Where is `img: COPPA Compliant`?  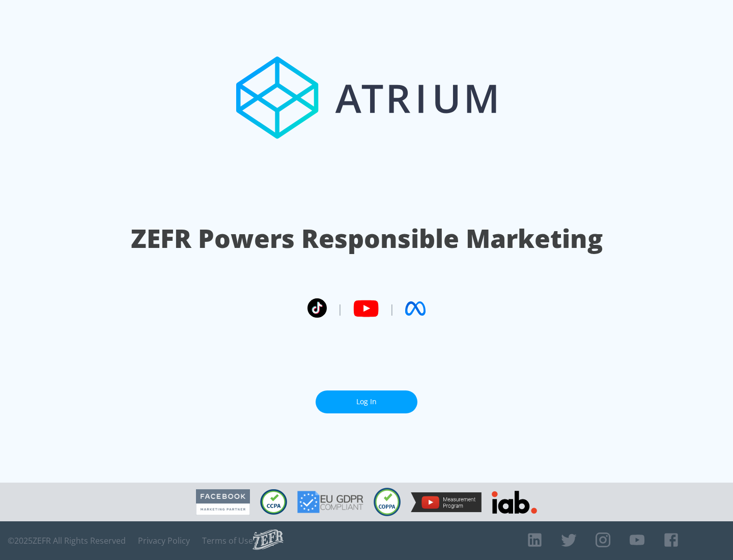 img: COPPA Compliant is located at coordinates (387, 502).